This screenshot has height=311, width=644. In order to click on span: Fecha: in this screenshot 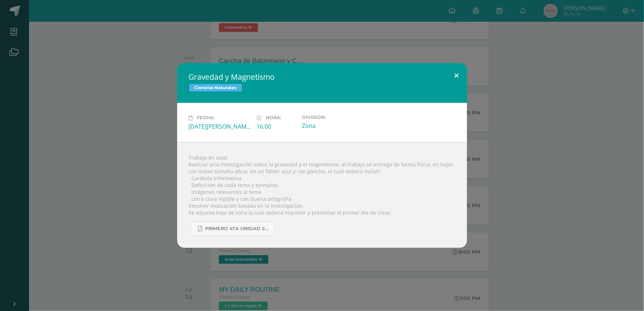, I will do `click(206, 118)`.